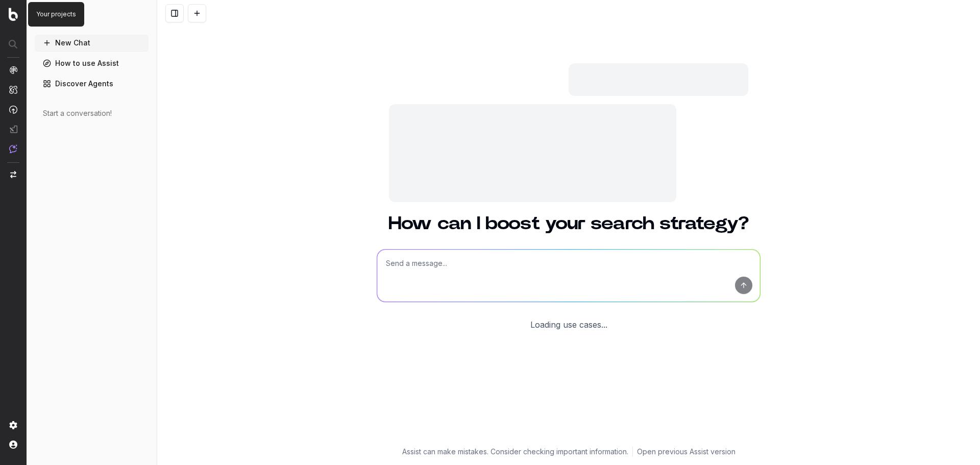 This screenshot has height=465, width=980. Describe the element at coordinates (92, 64) in the screenshot. I see `a: How to use Assist` at that location.